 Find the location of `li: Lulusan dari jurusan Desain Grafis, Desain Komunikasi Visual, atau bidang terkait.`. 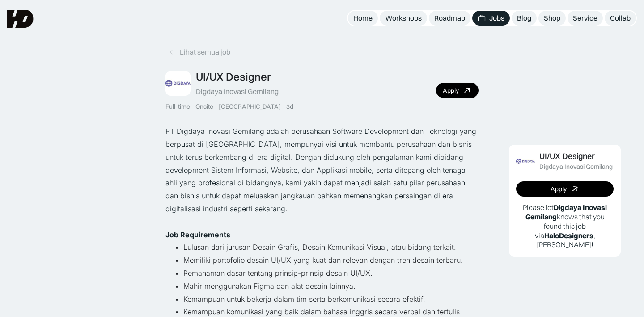

li: Lulusan dari jurusan Desain Grafis, Desain Komunikasi Visual, atau bidang terkait. is located at coordinates (331, 247).